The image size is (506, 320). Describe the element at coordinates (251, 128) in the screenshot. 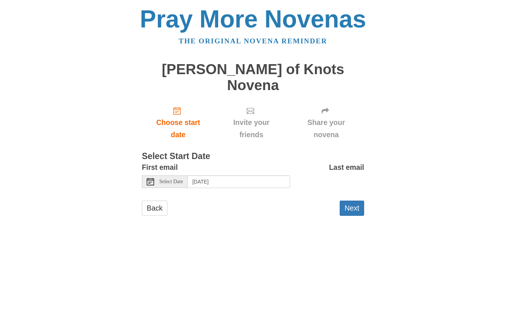

I see `span: Invite your friends` at that location.